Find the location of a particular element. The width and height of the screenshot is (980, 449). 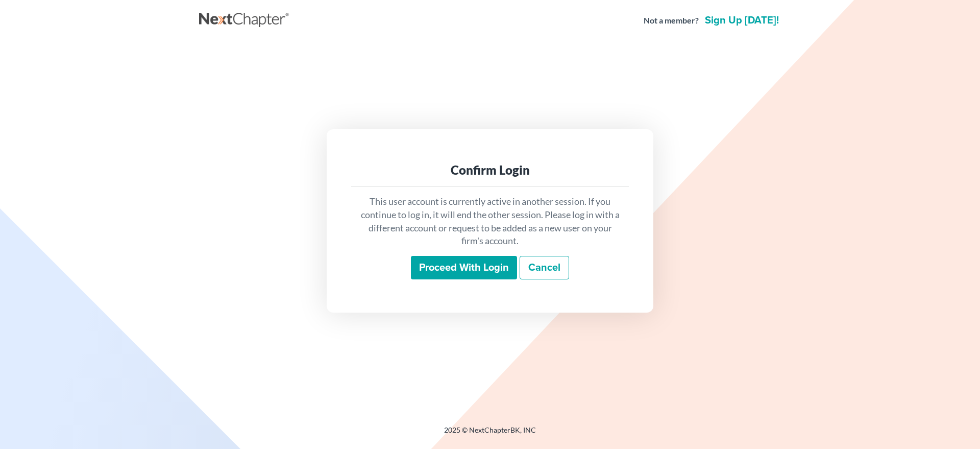

div: Confirm Login is located at coordinates (490, 170).